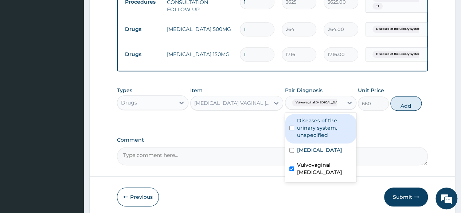 The height and width of the screenshot is (213, 461). I want to click on div: Drugs, so click(129, 103).